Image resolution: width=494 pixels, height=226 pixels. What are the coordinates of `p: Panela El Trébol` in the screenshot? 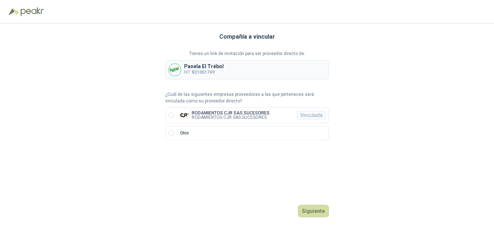 It's located at (204, 66).